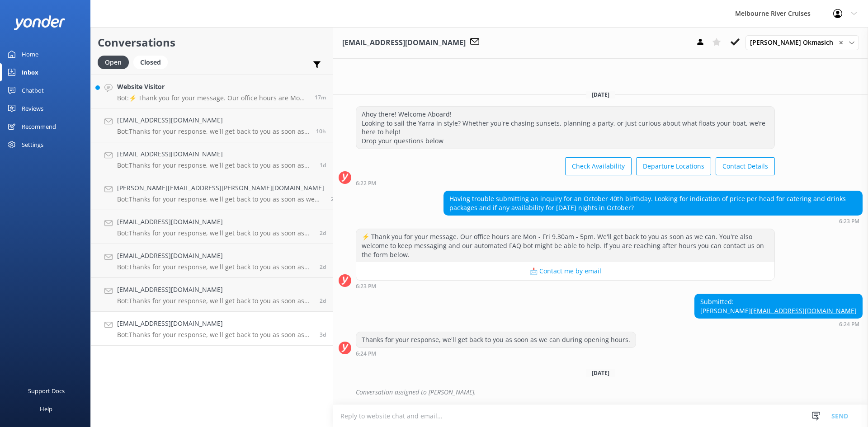 This screenshot has width=868, height=427. Describe the element at coordinates (323, 300) in the screenshot. I see `span: Sep 12 2025 11:57am (UTC +10:00) Australia/Sydney` at that location.